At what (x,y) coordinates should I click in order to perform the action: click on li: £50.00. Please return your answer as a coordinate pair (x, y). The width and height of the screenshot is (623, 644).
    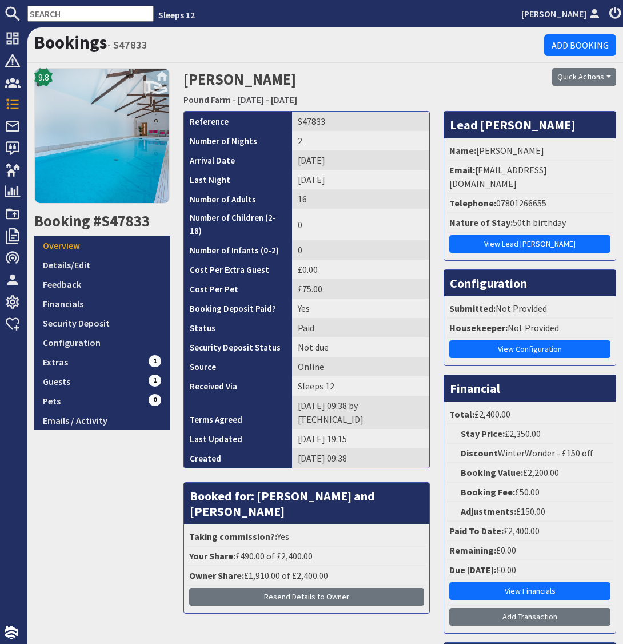
    Looking at the image, I should click on (530, 492).